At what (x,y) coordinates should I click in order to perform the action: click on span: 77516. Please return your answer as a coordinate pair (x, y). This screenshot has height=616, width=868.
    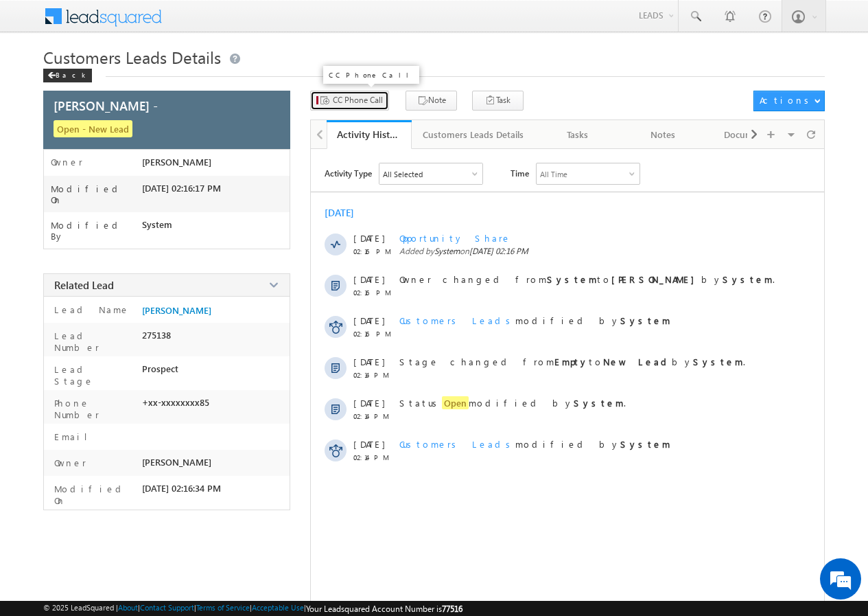
    Looking at the image, I should click on (453, 608).